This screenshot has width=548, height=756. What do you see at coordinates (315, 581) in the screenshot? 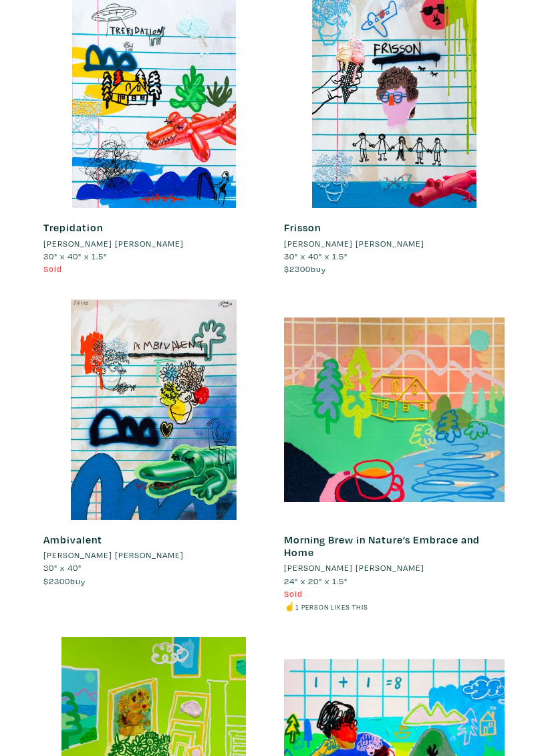
I see `span: 24" x 20" x 1.5"` at bounding box center [315, 581].